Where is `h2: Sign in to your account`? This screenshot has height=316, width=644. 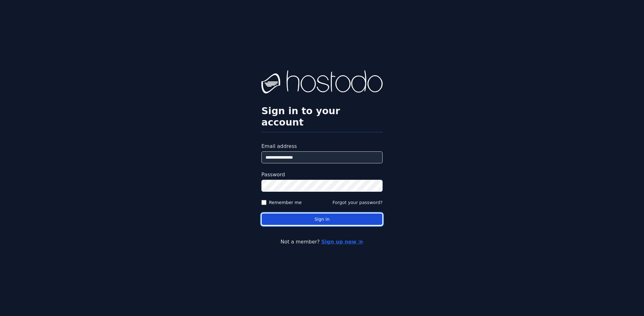
h2: Sign in to your account is located at coordinates (322, 117).